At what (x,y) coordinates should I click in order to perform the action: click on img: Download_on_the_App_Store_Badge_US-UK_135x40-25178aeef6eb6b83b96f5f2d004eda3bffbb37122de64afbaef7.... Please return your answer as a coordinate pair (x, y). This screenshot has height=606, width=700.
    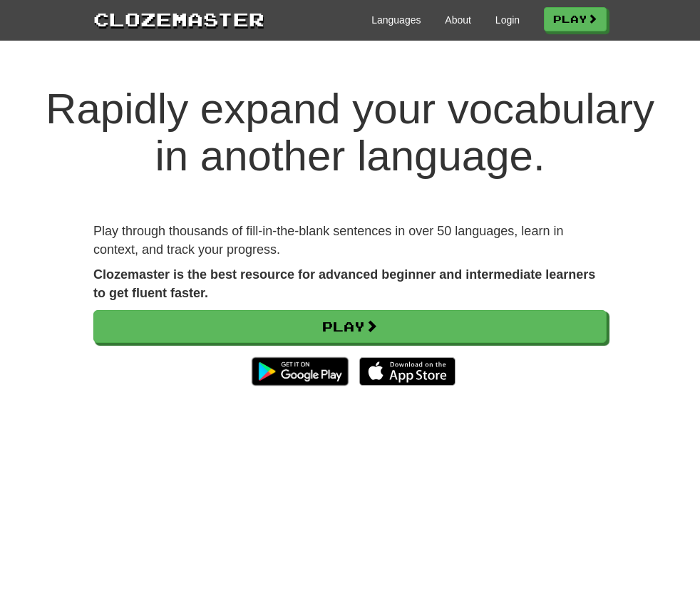
    Looking at the image, I should click on (407, 371).